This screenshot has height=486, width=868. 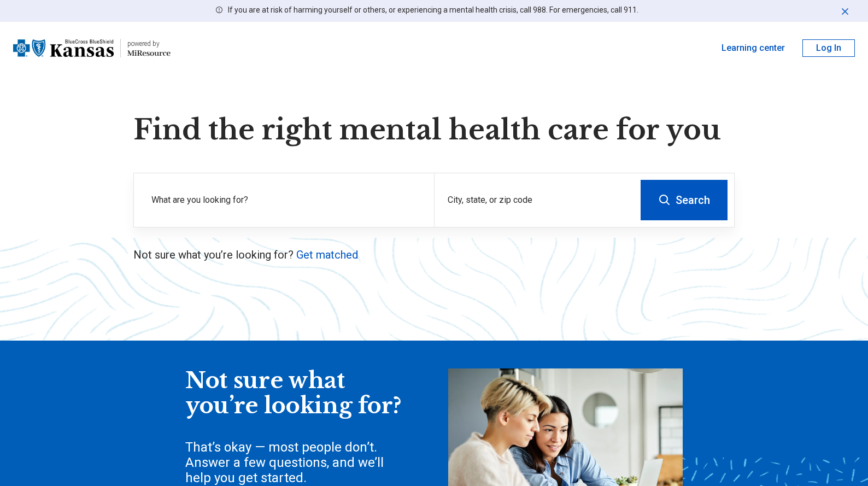 What do you see at coordinates (92, 48) in the screenshot?
I see `a: Blue Cross Blue Shield Kansaspowered by` at bounding box center [92, 48].